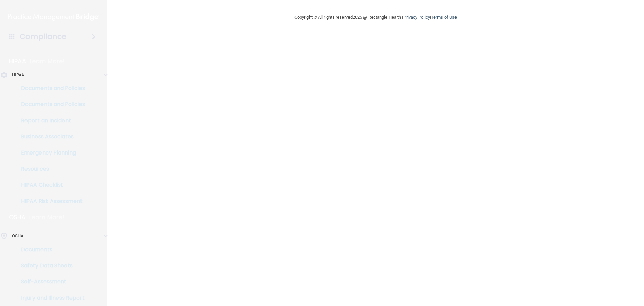  I want to click on p: Safety Data Sheets, so click(50, 265).